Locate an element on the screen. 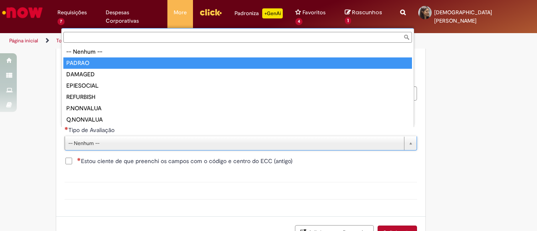 This screenshot has height=231, width=537. div: P.NONVALUA is located at coordinates (238, 108).